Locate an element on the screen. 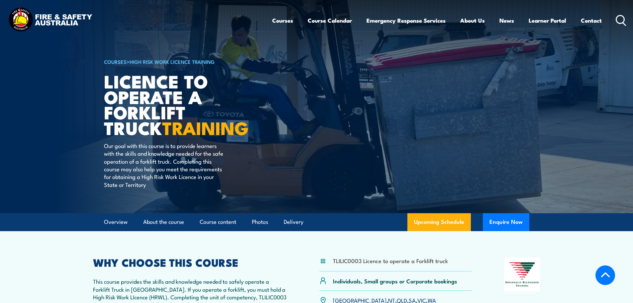  a: Course Calendar is located at coordinates (330, 20).